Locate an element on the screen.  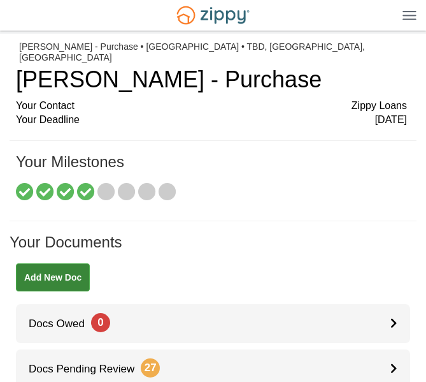
div: Your Contact is located at coordinates (212, 106).